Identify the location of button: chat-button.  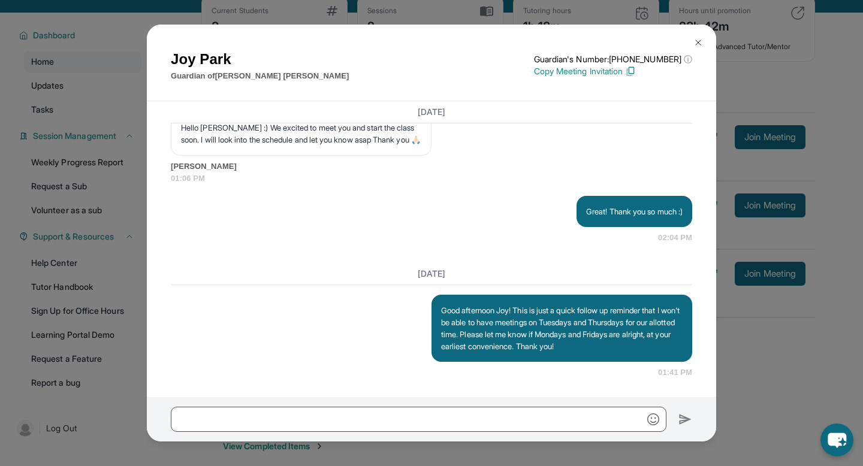
(836, 440).